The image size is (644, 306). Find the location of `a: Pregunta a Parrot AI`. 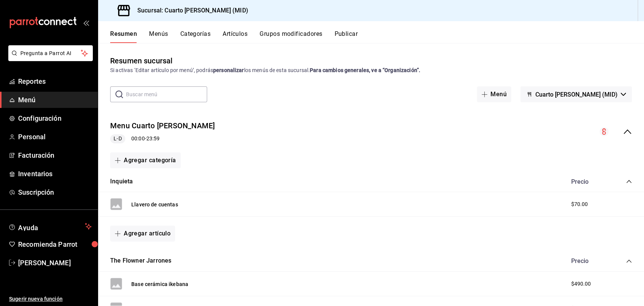

a: Pregunta a Parrot AI is located at coordinates (49, 58).